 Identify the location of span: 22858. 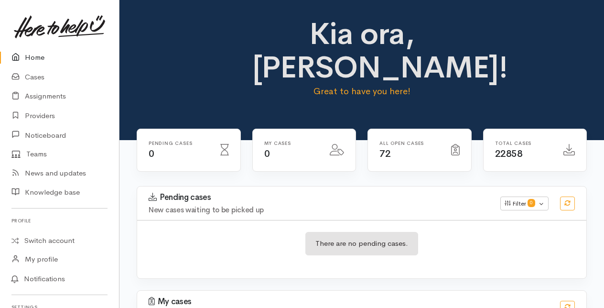
(509, 154).